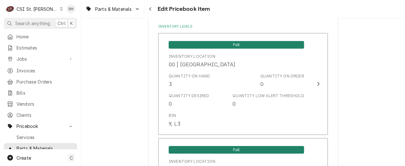 This screenshot has height=166, width=405. Describe the element at coordinates (40, 93) in the screenshot. I see `a: Bills` at that location.